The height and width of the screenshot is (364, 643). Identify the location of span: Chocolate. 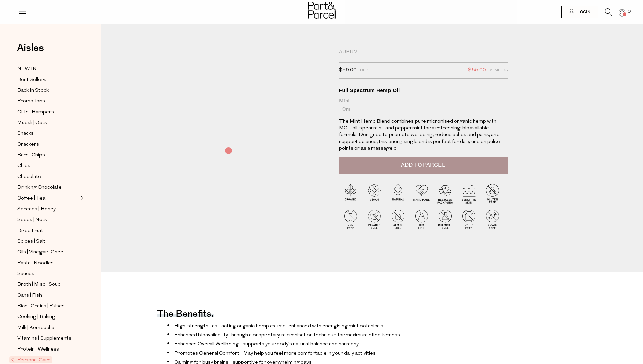
(29, 177).